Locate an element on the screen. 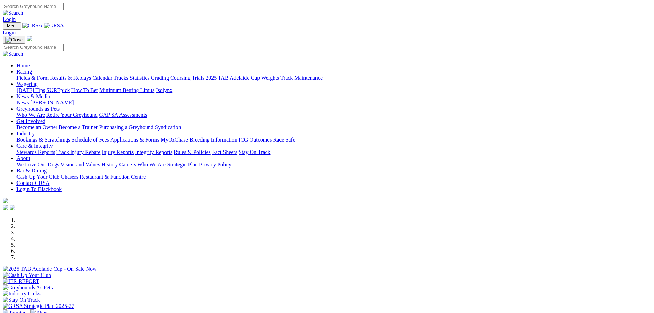 The height and width of the screenshot is (313, 654). img: Industry Links is located at coordinates (22, 293).